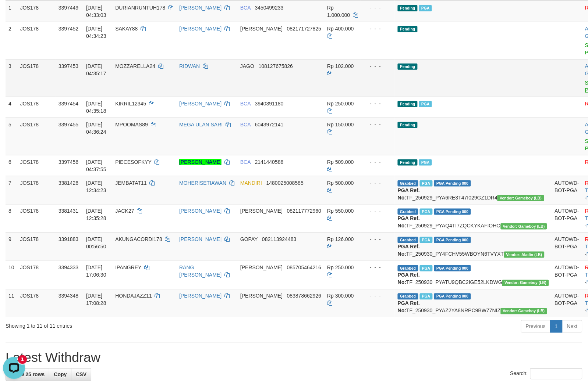 Image resolution: width=588 pixels, height=385 pixels. What do you see at coordinates (131, 183) in the screenshot?
I see `span: JEMBATAT11` at bounding box center [131, 183].